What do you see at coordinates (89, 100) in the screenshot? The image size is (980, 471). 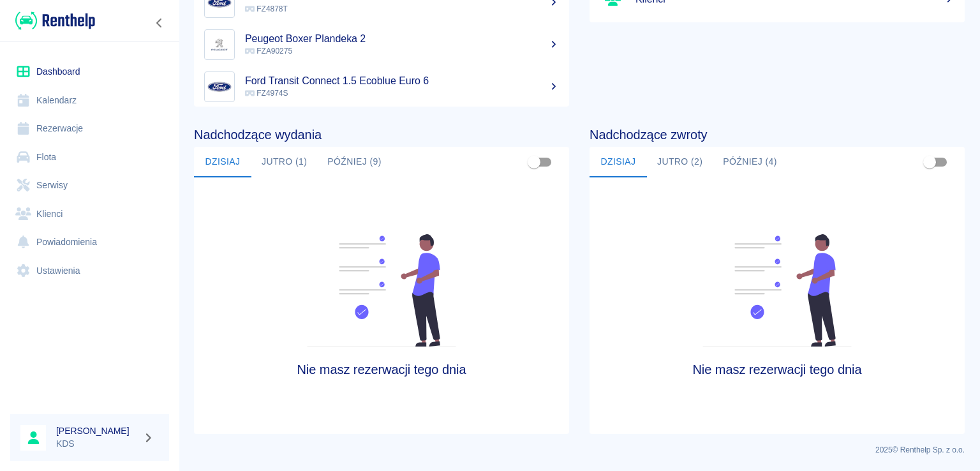 I see `a: Kalendarz` at bounding box center [89, 100].